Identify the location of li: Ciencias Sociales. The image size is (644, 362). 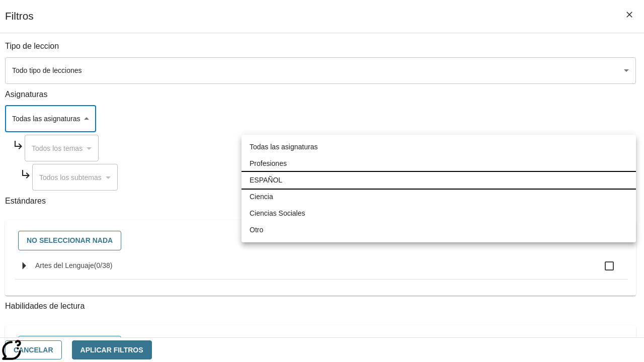
(438, 214).